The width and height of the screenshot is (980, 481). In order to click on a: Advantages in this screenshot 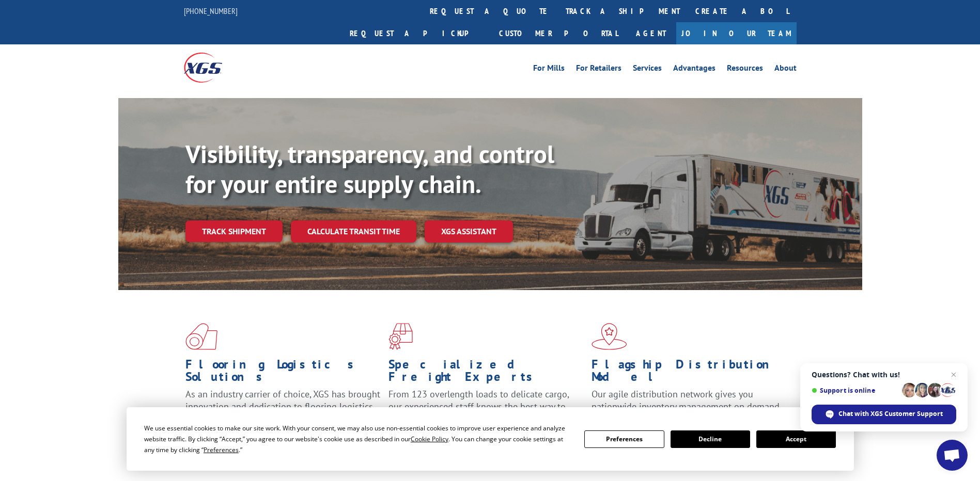, I will do `click(694, 70)`.